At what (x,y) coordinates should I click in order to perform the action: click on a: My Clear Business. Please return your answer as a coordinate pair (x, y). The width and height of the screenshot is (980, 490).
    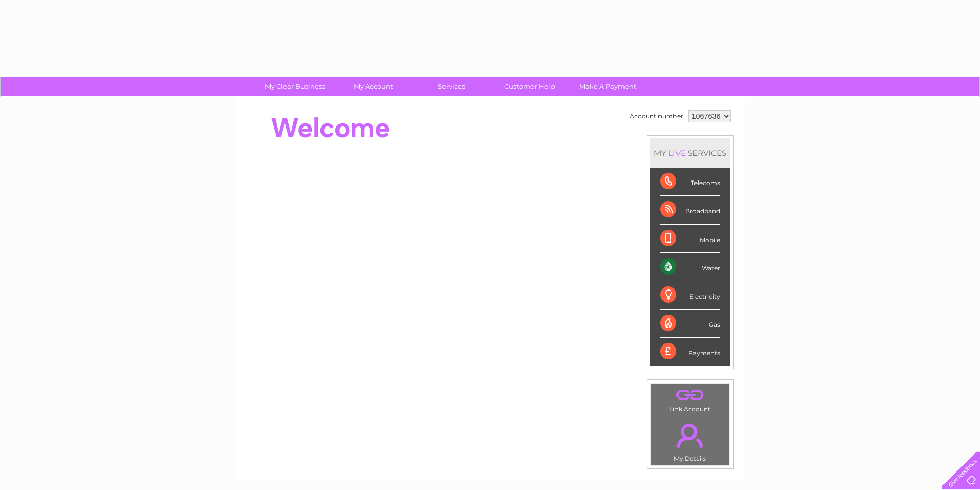
    Looking at the image, I should click on (294, 86).